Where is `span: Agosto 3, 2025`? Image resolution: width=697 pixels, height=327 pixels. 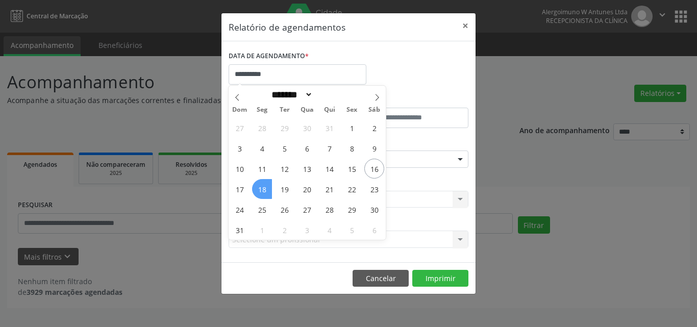
span: Agosto 3, 2025 is located at coordinates (239, 148).